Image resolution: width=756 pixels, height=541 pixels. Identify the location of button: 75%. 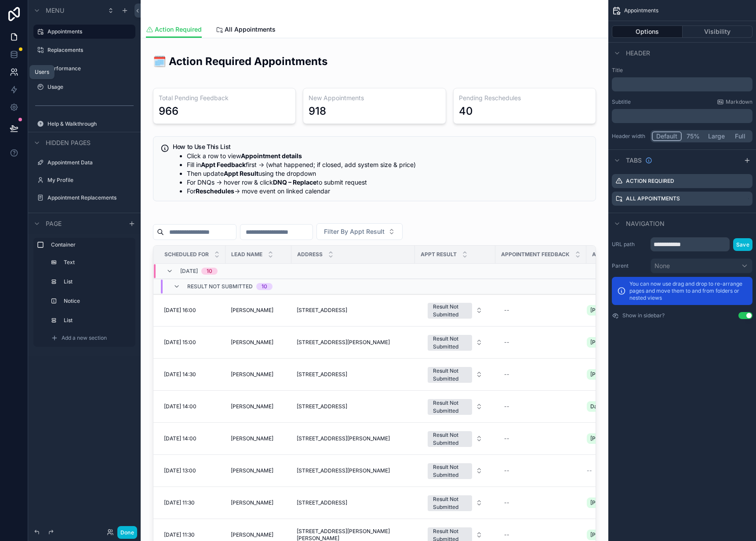
(693, 136).